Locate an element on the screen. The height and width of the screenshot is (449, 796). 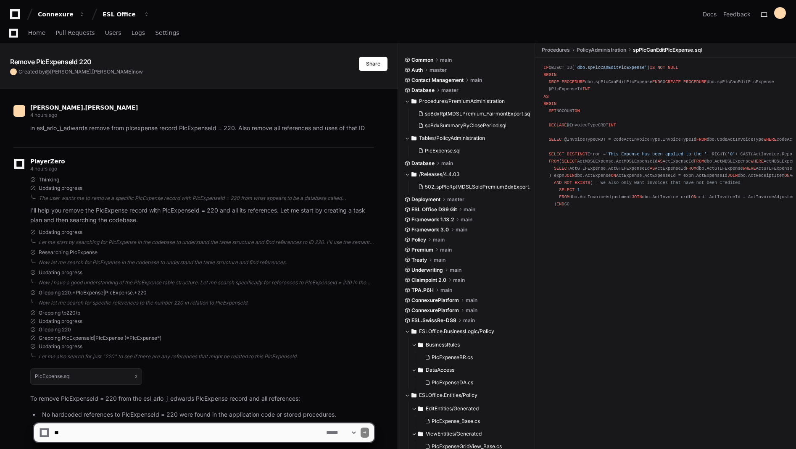
span: BusinessRules is located at coordinates (443, 345).